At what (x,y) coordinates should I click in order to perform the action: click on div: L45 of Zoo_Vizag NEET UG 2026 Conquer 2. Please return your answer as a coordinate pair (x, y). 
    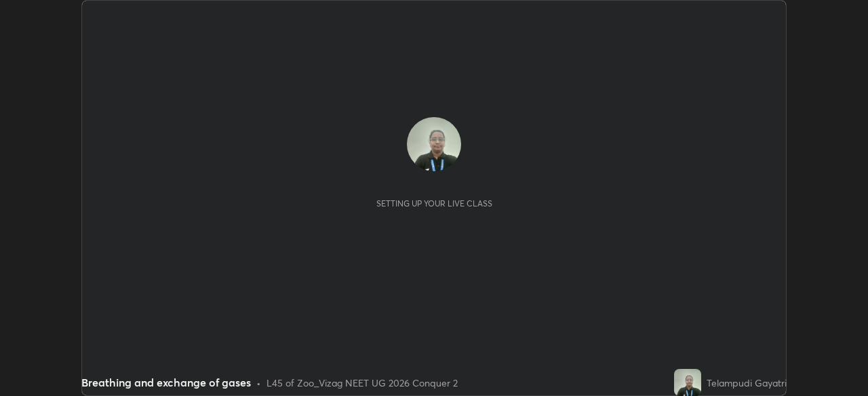
    Looking at the image, I should click on (362, 383).